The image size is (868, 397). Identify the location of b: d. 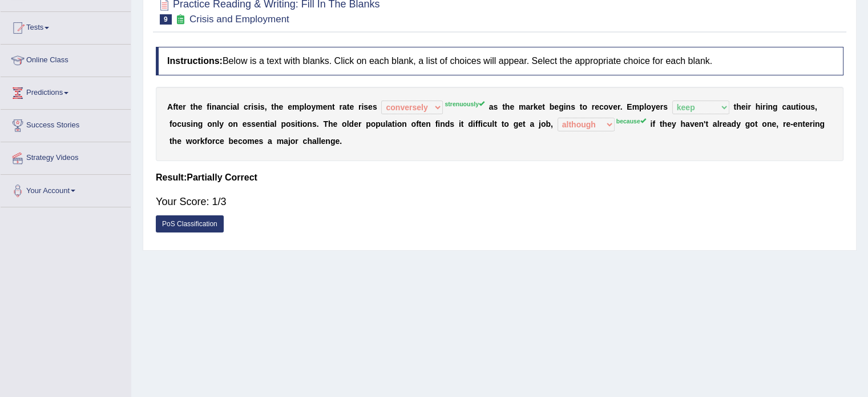
(351, 124).